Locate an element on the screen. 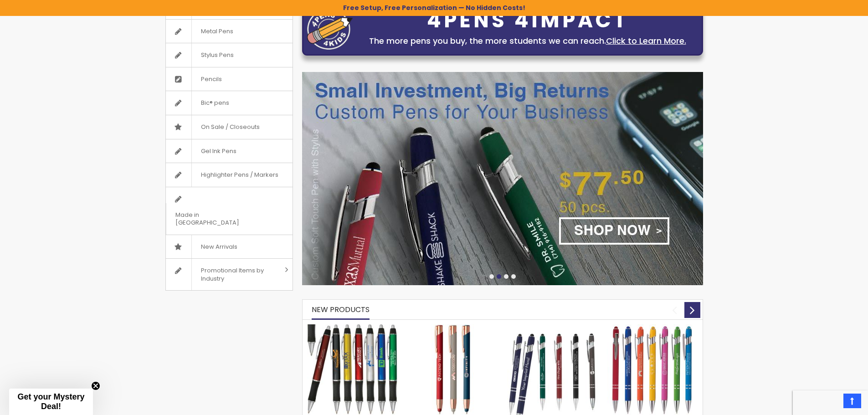 Image resolution: width=868 pixels, height=415 pixels. button: Close teaser is located at coordinates (96, 386).